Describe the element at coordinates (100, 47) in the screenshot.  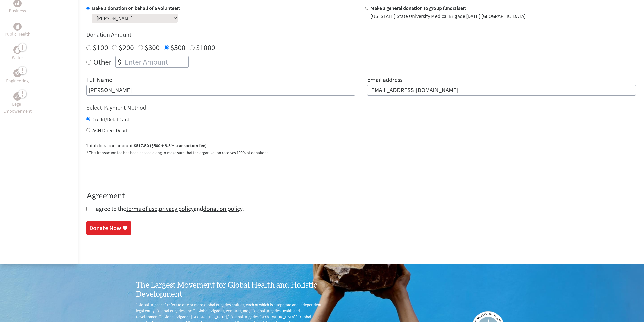
I see `label: $100` at that location.